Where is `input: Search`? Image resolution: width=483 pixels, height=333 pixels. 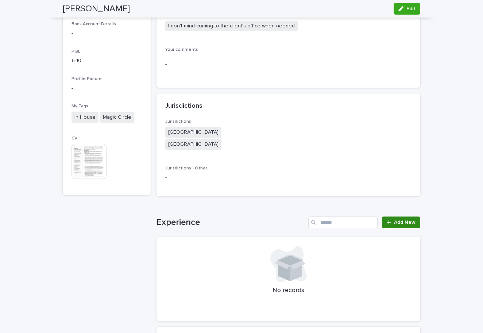 input: Search is located at coordinates (343, 222).